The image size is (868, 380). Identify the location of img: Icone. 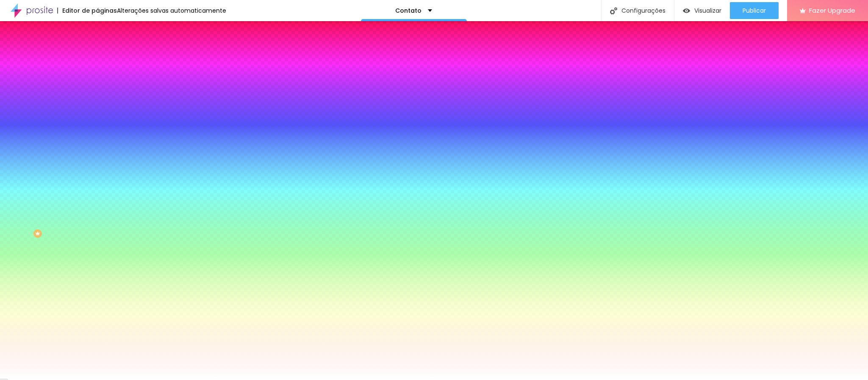
(613, 11).